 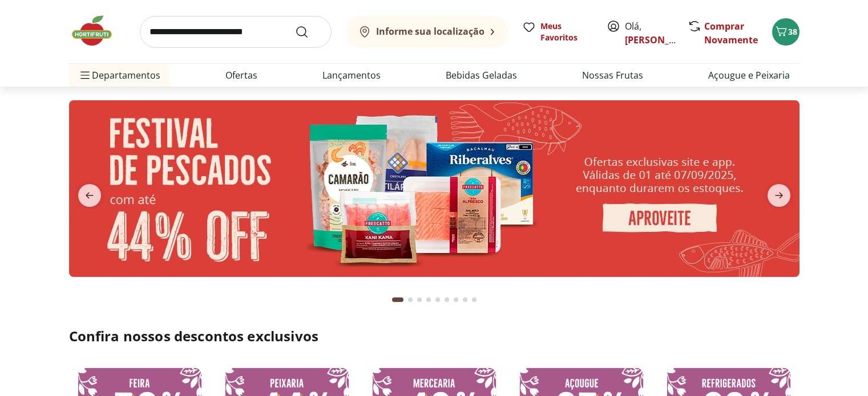 I want to click on button: Go to page 8 from fs-carousel, so click(x=465, y=300).